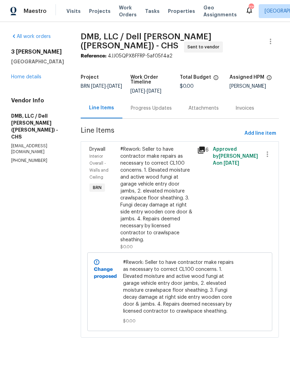 This screenshot has height=392, width=290. I want to click on a: All work orders, so click(31, 37).